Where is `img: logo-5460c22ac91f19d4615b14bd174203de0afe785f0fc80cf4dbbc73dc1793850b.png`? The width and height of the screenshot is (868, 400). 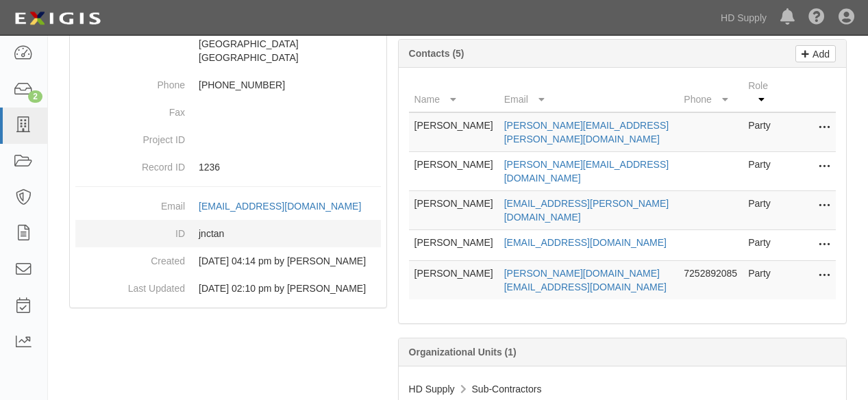
img: logo-5460c22ac91f19d4615b14bd174203de0afe785f0fc80cf4dbbc73dc1793850b.png is located at coordinates (58, 18).